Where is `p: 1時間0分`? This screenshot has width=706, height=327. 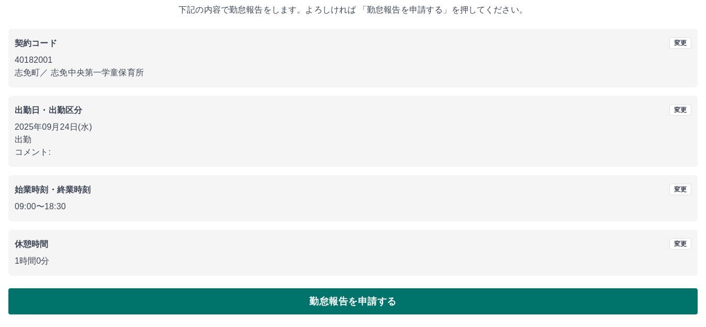
p: 1時間0分 is located at coordinates (353, 261).